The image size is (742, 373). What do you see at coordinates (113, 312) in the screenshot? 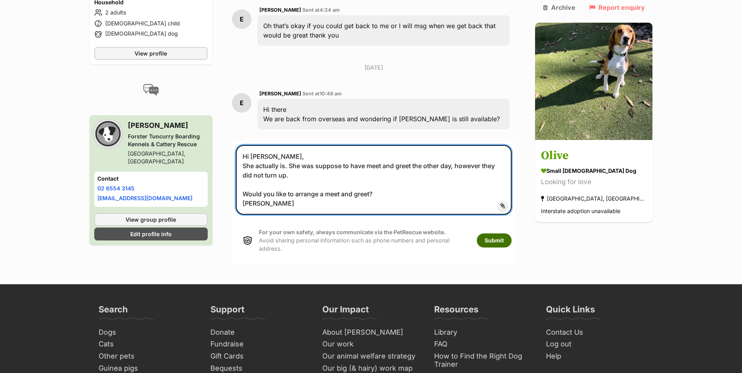
I see `h3: Search` at bounding box center [113, 312].